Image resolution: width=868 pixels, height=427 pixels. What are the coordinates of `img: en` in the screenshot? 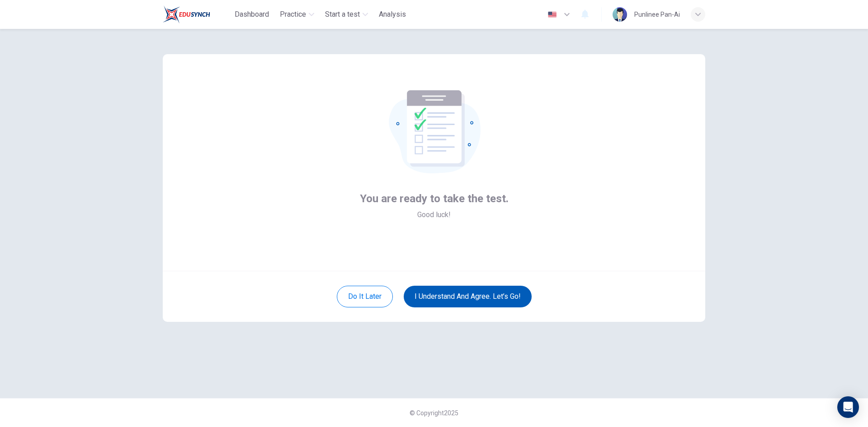 It's located at (552, 15).